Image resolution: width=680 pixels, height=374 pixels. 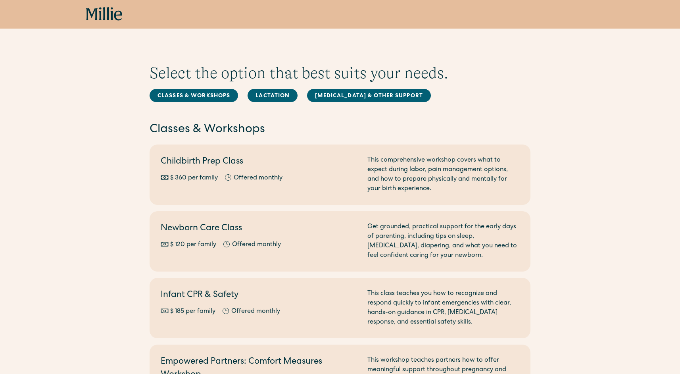 I want to click on div: $ 360 per family, so click(x=194, y=178).